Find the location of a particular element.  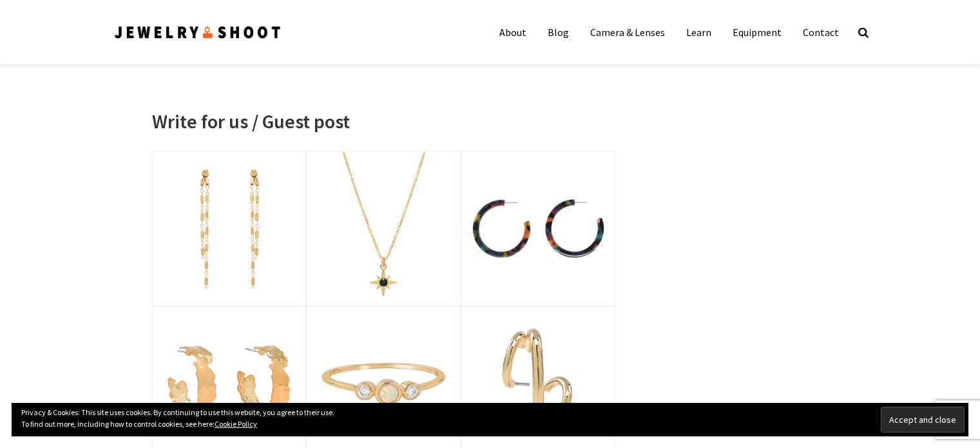

a: Learn is located at coordinates (698, 32).